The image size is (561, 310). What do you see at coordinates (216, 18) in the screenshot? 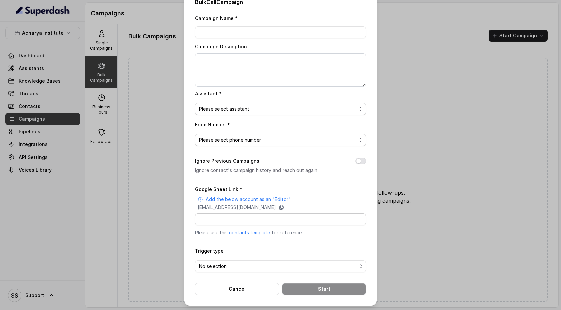
I see `label: Campaign Name *` at bounding box center [216, 18].